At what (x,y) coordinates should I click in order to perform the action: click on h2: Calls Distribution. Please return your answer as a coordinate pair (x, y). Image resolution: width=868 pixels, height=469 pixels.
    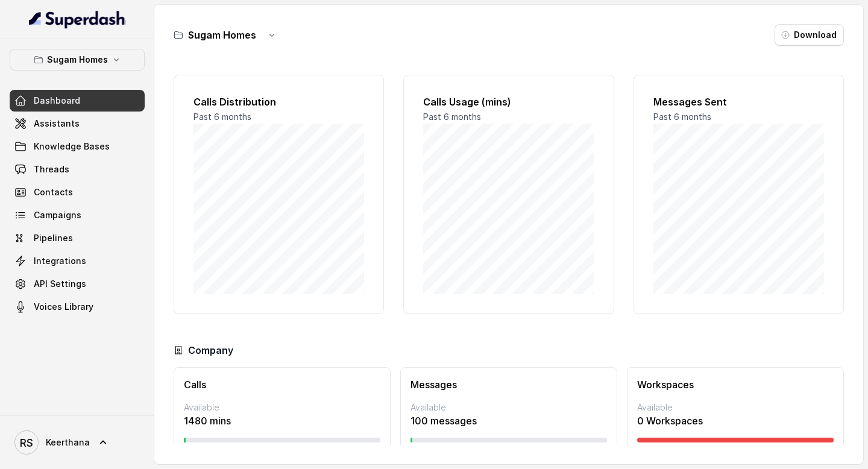
    Looking at the image, I should click on (279, 102).